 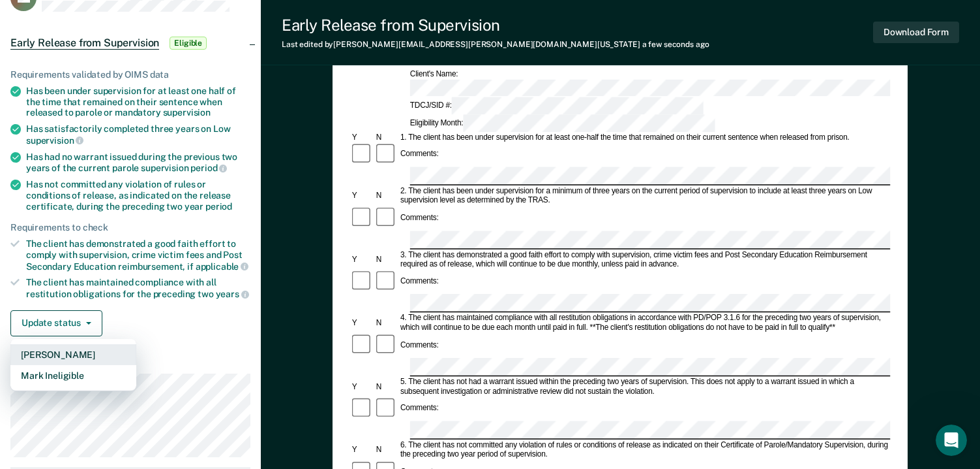 What do you see at coordinates (139, 162) in the screenshot?
I see `div: Has had no warrant issued during the previous two years of the current parole supervision` at bounding box center [139, 162].